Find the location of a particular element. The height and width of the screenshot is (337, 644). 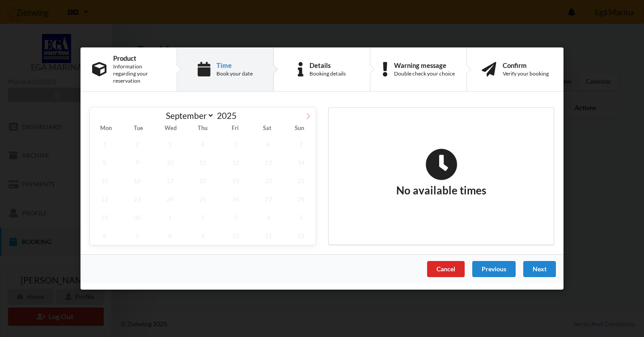

span: September 14, 2025 is located at coordinates (301, 162).